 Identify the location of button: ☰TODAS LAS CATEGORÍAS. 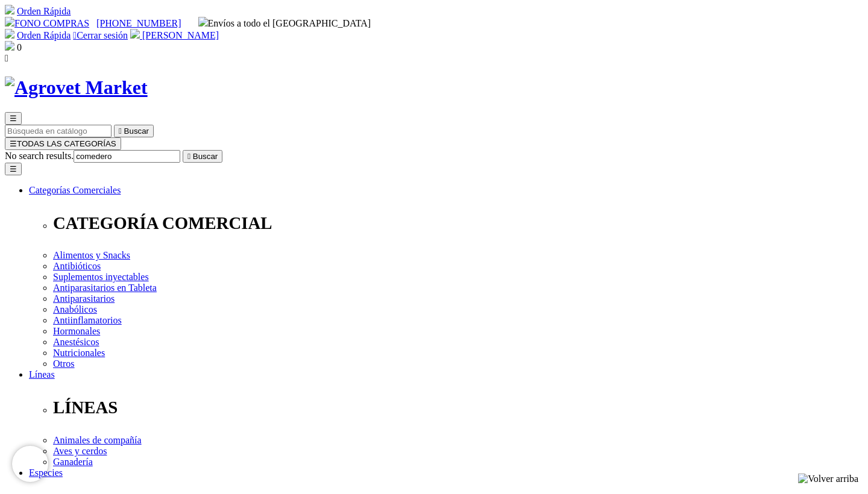
(62, 144).